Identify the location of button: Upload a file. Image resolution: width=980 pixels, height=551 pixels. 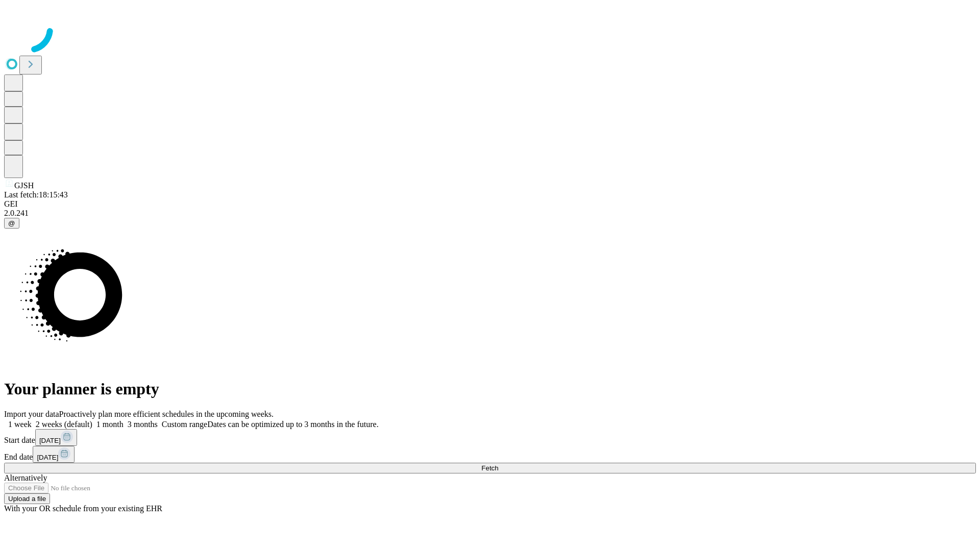
(27, 498).